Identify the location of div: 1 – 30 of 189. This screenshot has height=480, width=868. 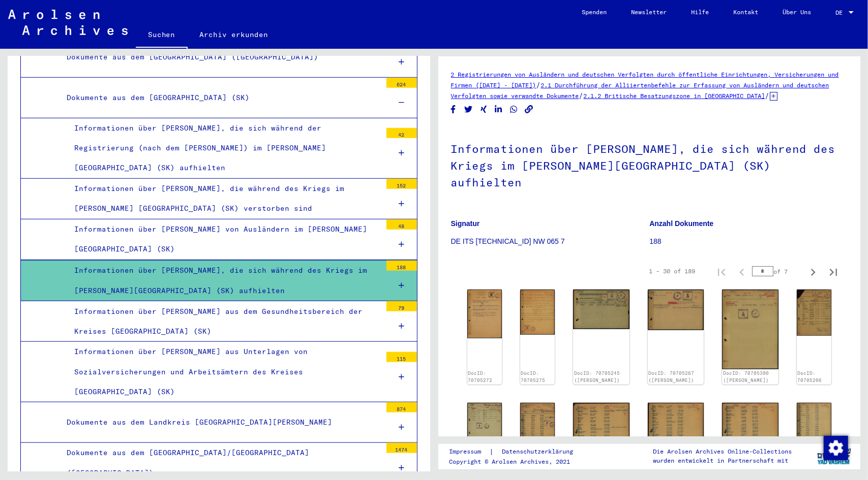
(672, 271).